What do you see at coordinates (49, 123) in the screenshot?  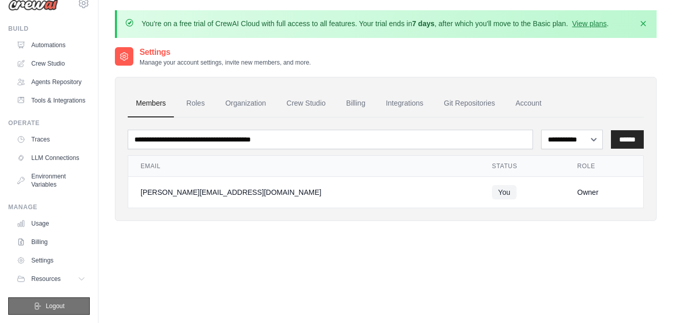 I see `div: Operate` at bounding box center [49, 123].